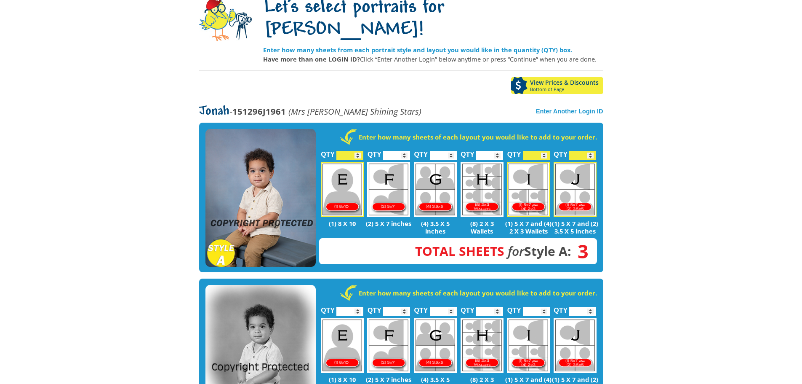 This screenshot has width=802, height=384. Describe the element at coordinates (570, 111) in the screenshot. I see `strong: Enter Another Login ID` at that location.